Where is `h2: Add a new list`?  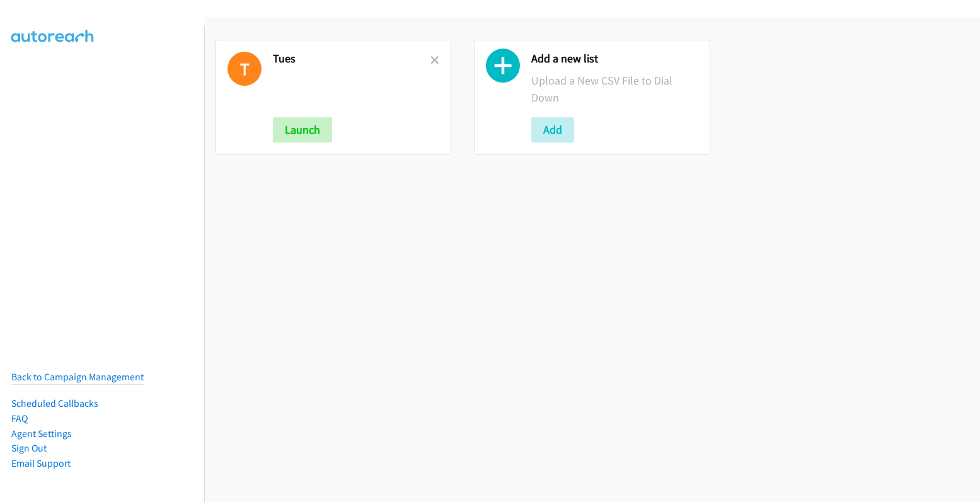
h2: Add a new list is located at coordinates (615, 58).